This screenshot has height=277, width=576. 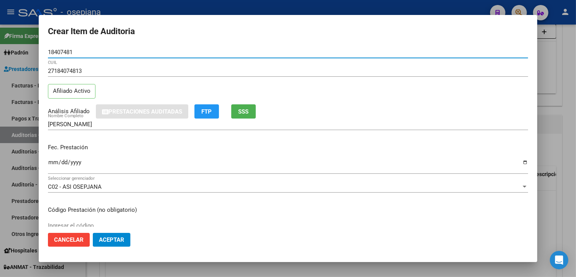 What do you see at coordinates (207, 111) in the screenshot?
I see `button: FTP` at bounding box center [207, 111].